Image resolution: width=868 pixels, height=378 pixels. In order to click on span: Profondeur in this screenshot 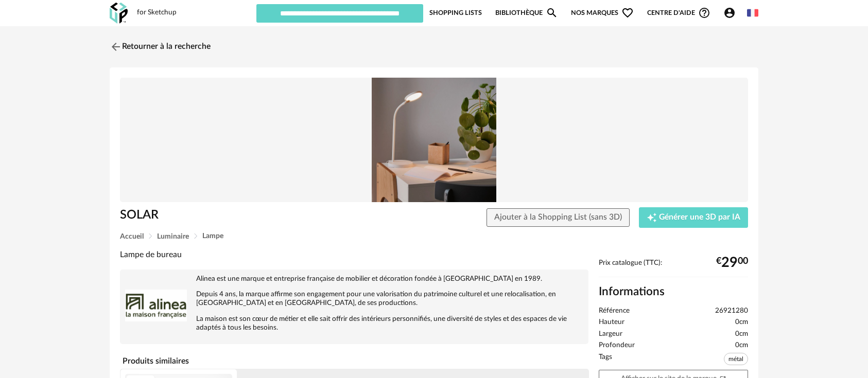, I will do `click(617, 346)`.